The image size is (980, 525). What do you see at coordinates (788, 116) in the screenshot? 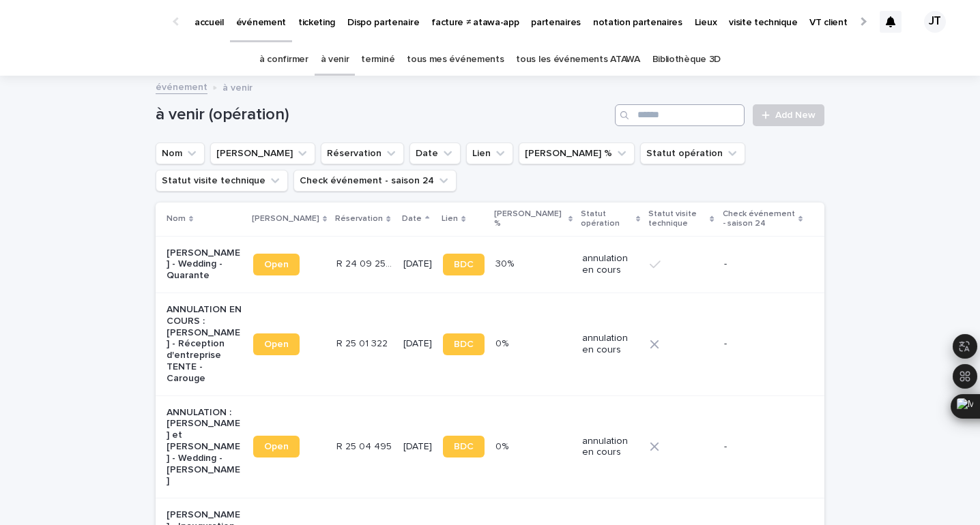
I see `a: Add New` at bounding box center [788, 116].